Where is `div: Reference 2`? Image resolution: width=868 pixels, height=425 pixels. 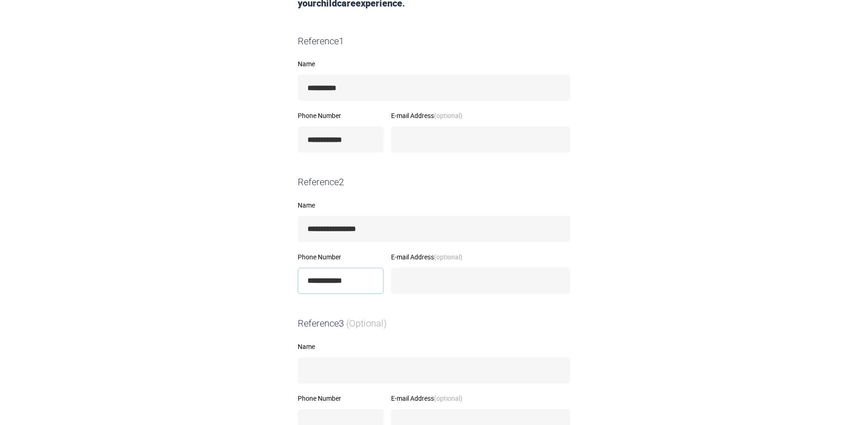
div: Reference 2 is located at coordinates (434, 182).